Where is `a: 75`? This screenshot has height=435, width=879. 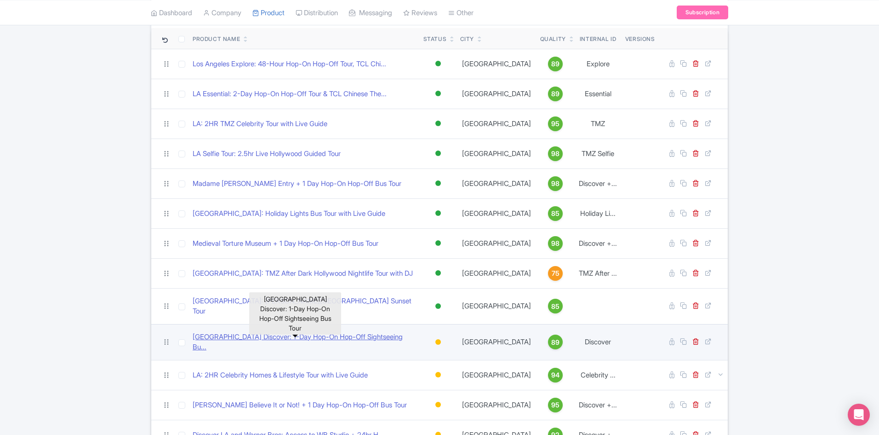 a: 75 is located at coordinates (555, 273).